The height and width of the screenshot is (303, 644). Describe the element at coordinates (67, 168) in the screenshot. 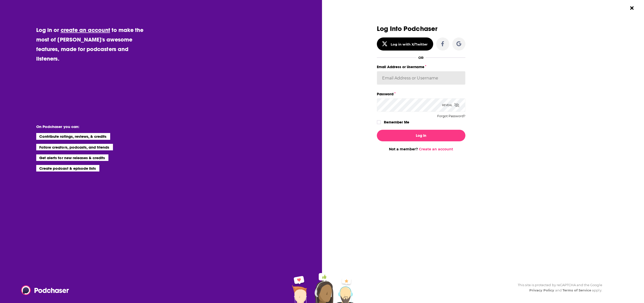

I see `li: Create podcast & episode lists` at that location.